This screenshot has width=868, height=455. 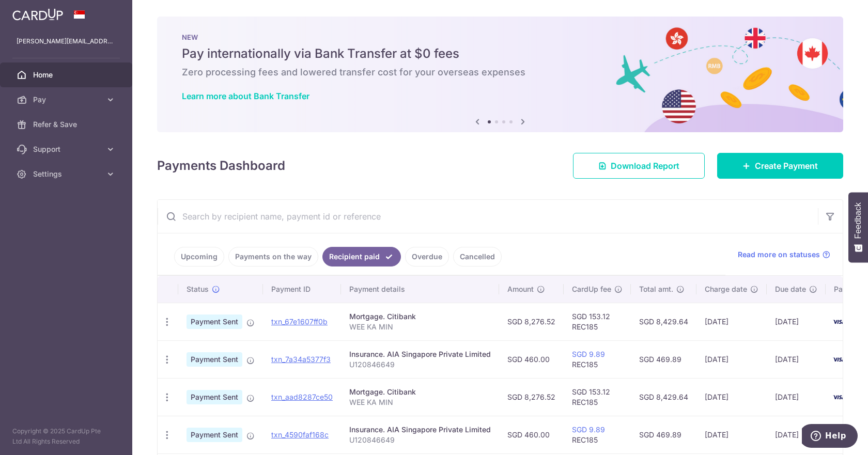 What do you see at coordinates (273, 256) in the screenshot?
I see `a: Payments on the way` at bounding box center [273, 256].